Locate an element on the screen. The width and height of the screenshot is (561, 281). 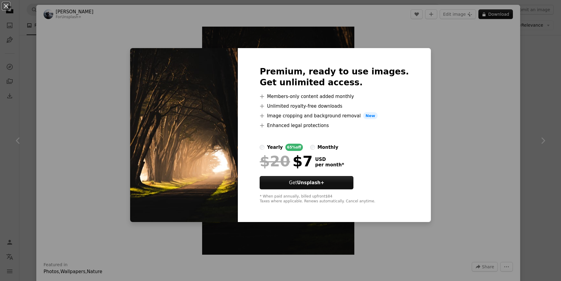
input: monthly is located at coordinates (313, 147).